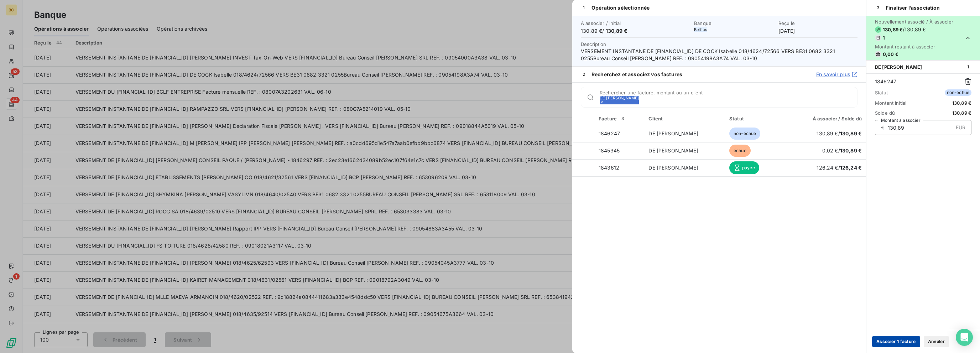  I want to click on div: Statut, so click(755, 118).